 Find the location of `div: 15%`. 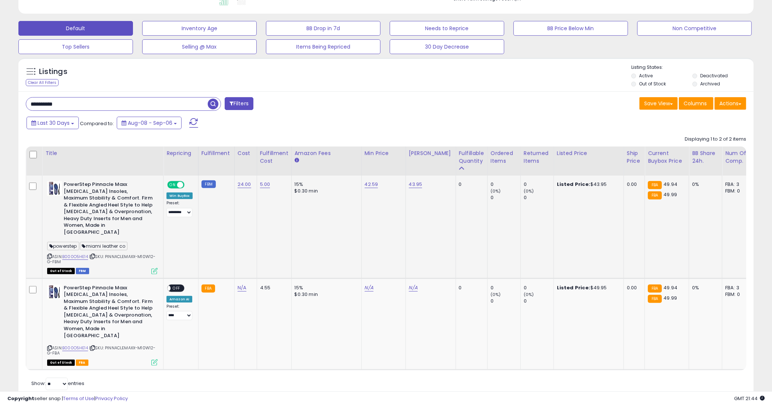

div: 15% is located at coordinates (325, 185).